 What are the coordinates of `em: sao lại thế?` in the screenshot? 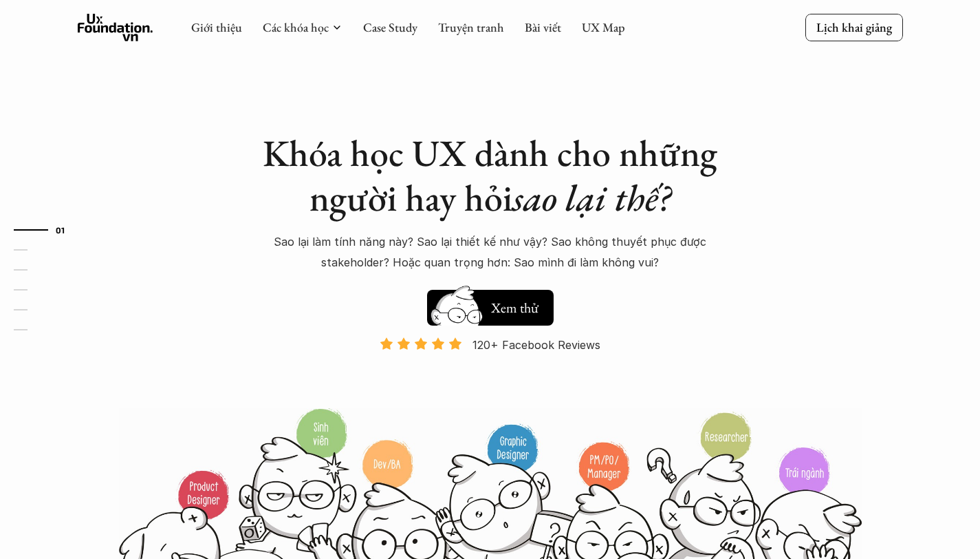 It's located at (591, 197).